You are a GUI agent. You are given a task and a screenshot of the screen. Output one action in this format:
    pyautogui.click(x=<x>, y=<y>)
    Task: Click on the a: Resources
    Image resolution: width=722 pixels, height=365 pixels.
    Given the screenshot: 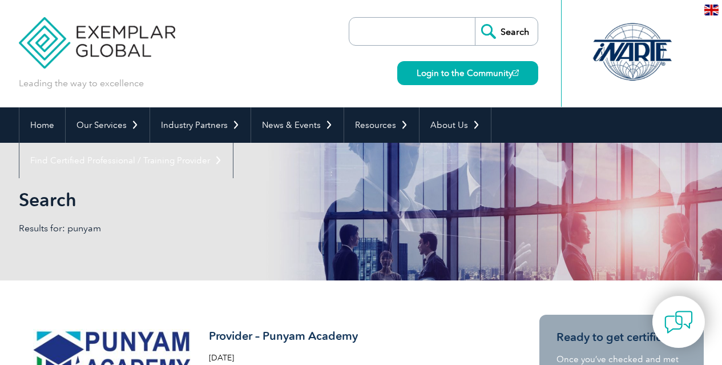 What is the action you would take?
    pyautogui.click(x=381, y=125)
    